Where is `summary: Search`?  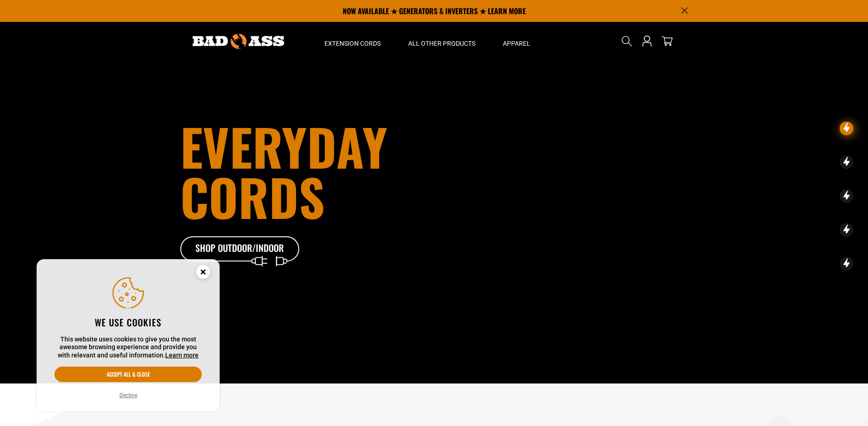 summary: Search is located at coordinates (627, 41).